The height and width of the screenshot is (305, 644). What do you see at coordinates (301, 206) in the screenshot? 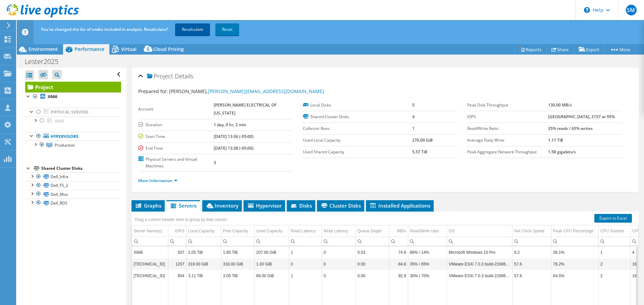
I see `span: Disks` at bounding box center [301, 206].